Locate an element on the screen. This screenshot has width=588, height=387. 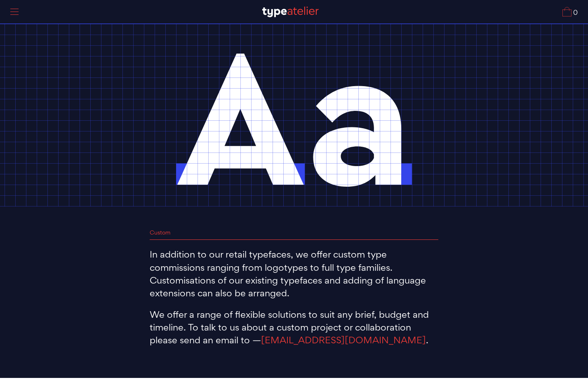
p: We offer a range of flexible solutions to suit any brief, budget and timeline. To talk to us abou... is located at coordinates (294, 327).